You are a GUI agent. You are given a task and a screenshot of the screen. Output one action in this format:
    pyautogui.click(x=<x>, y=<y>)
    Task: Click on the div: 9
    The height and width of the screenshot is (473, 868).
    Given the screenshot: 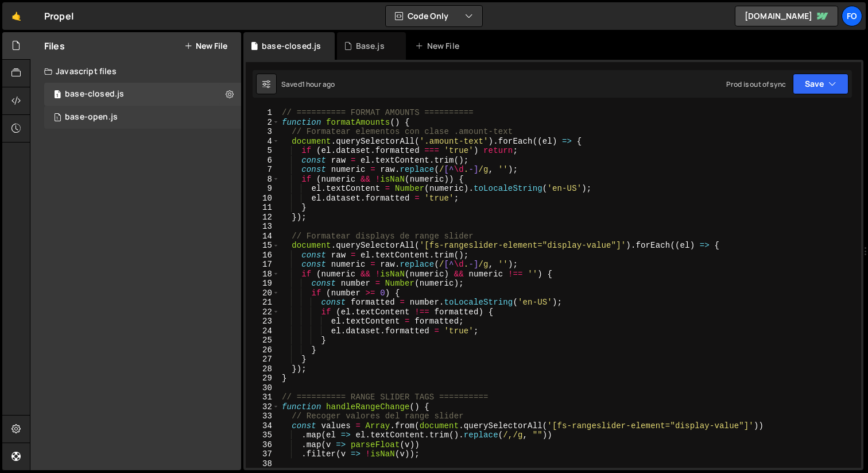 What is the action you would take?
    pyautogui.click(x=263, y=188)
    